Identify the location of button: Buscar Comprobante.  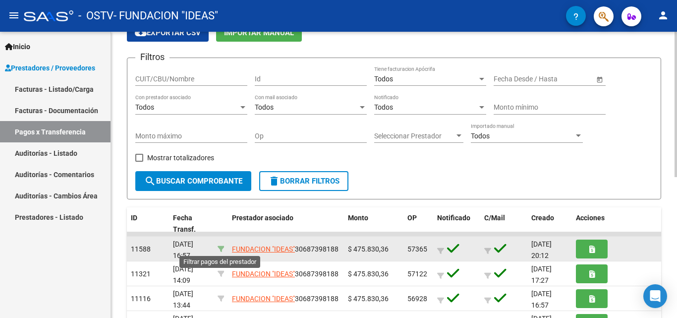
(193, 181).